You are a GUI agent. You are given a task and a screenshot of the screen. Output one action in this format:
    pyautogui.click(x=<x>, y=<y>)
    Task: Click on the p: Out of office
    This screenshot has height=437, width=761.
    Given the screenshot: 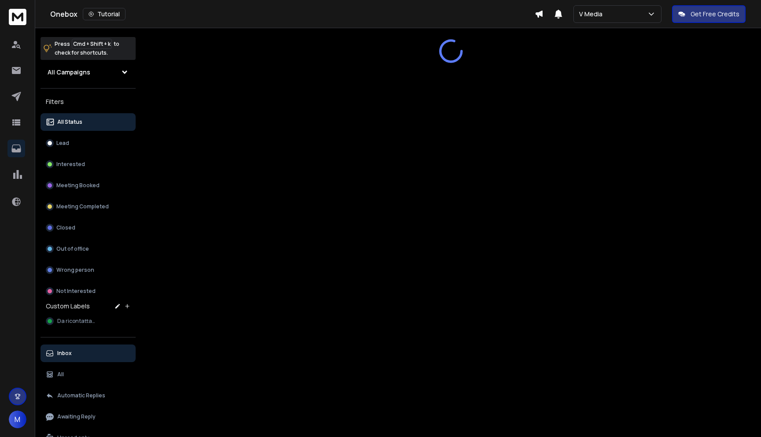 What is the action you would take?
    pyautogui.click(x=73, y=249)
    